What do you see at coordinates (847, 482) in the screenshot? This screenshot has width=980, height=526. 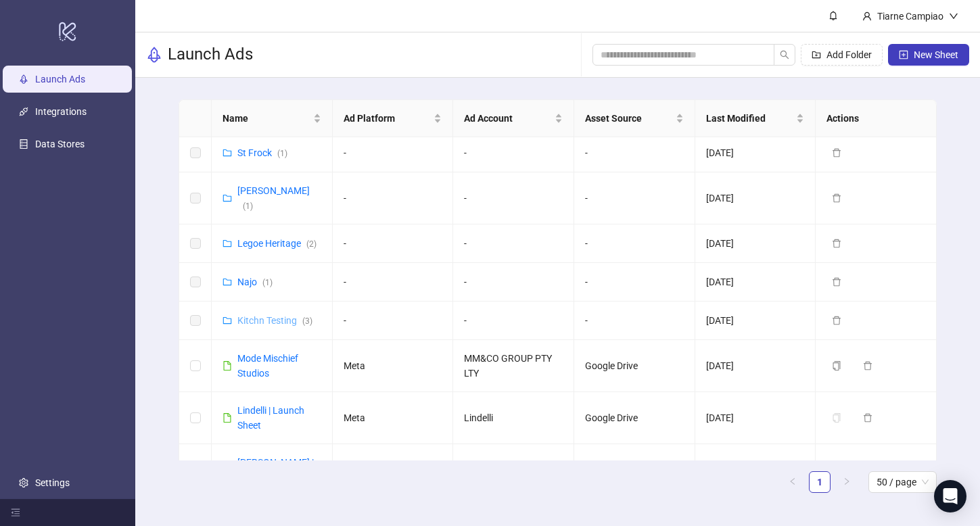 I see `button: right` at bounding box center [847, 482].